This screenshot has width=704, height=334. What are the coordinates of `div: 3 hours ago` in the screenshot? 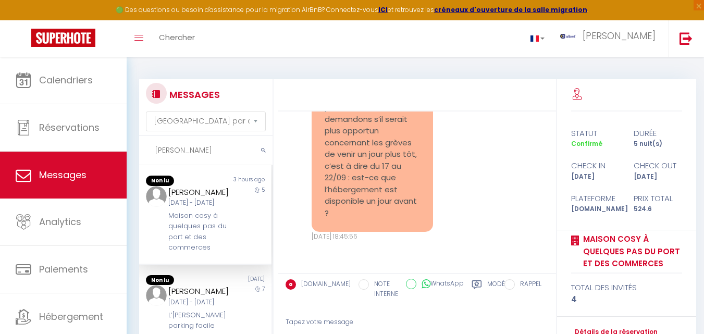 It's located at (238, 181).